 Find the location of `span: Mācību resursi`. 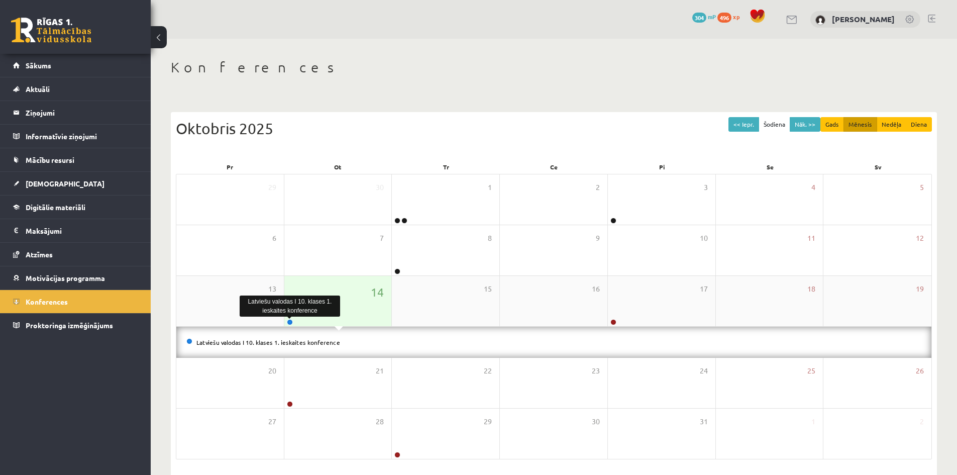

span: Mācību resursi is located at coordinates (50, 160).